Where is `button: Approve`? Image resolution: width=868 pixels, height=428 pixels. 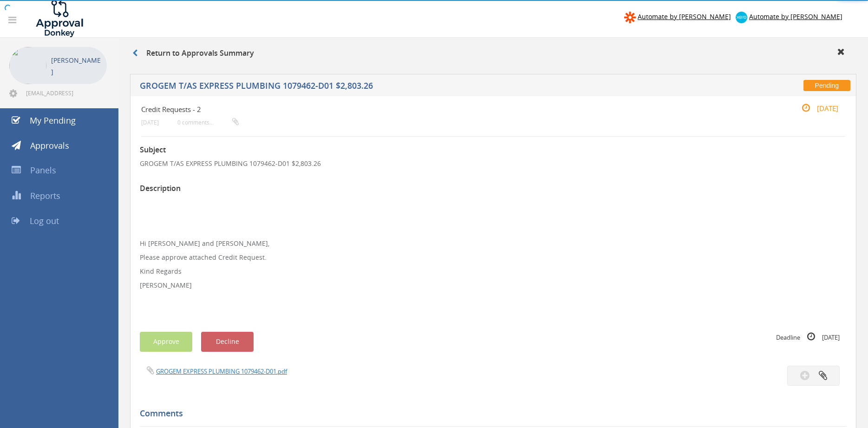 button: Approve is located at coordinates (166, 342).